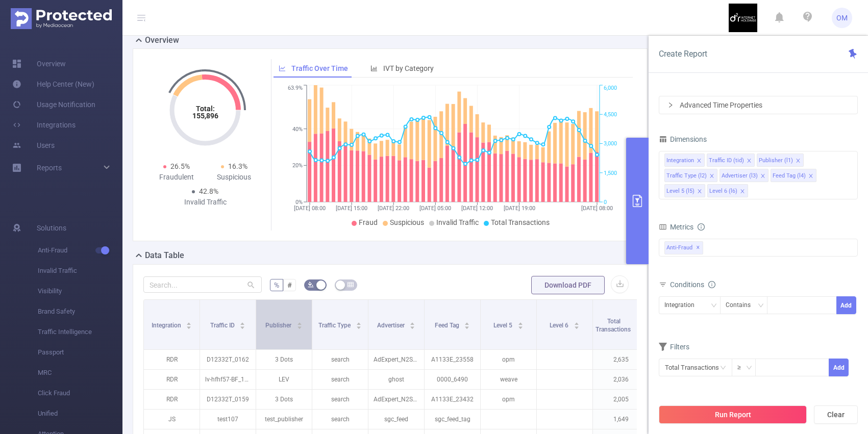  I want to click on span: Total Transactions, so click(614, 326).